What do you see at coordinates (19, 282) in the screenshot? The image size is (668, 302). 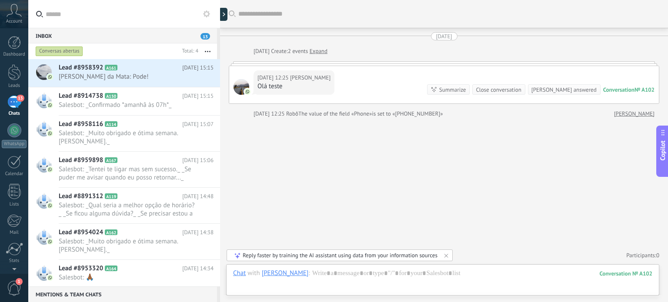 I see `span: 1` at bounding box center [19, 282].